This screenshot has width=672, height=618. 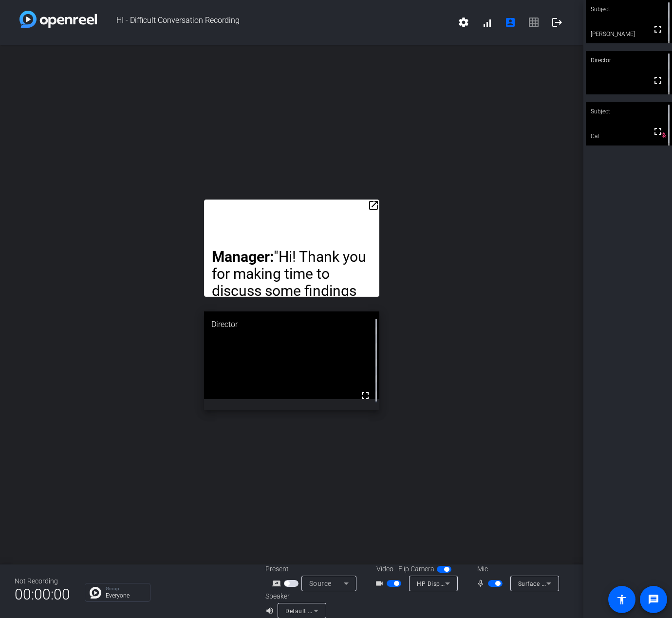 I want to click on mat-icon: mic_none, so click(x=482, y=583).